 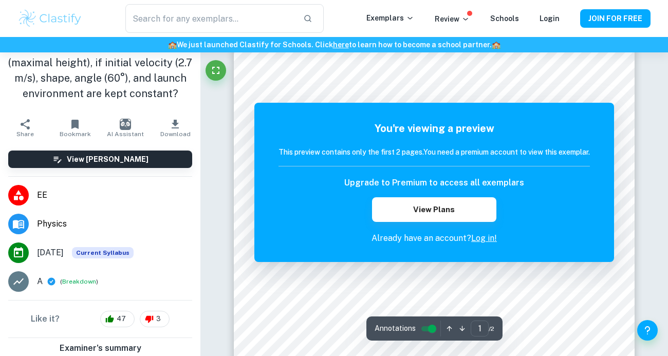 I want to click on img: Clastify logo, so click(x=50, y=19).